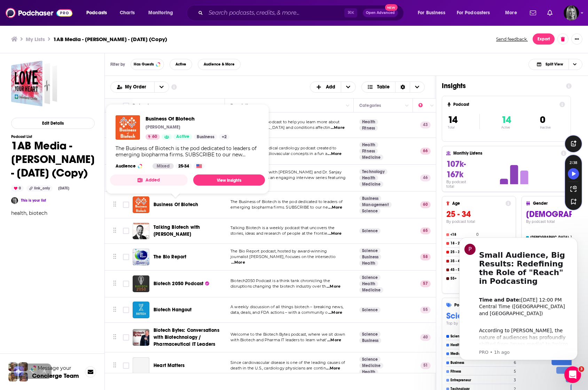 The height and width of the screenshot is (390, 588). What do you see at coordinates (127, 13) in the screenshot?
I see `a: Charts` at bounding box center [127, 13].